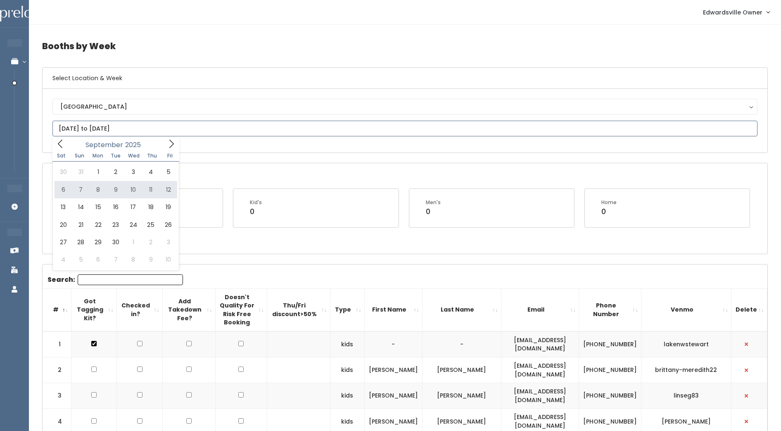 This screenshot has width=781, height=431. What do you see at coordinates (116, 172) in the screenshot?
I see `span: September 2, 2025` at bounding box center [116, 172].